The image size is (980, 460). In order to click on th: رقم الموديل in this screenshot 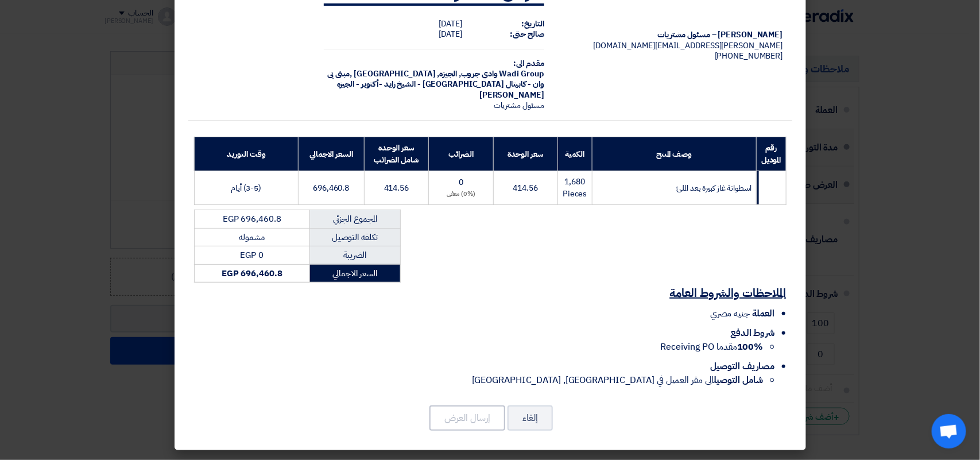, I will do `click(771, 154)`.